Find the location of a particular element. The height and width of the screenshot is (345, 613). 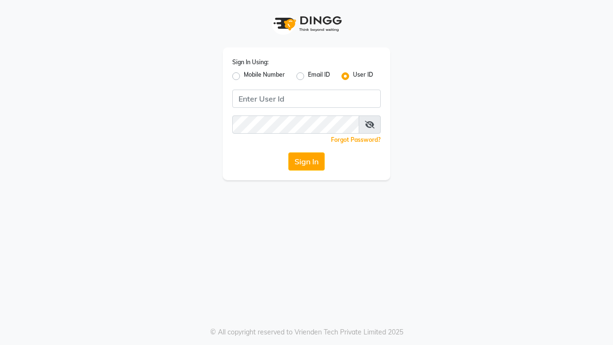

label: Email ID is located at coordinates (319, 76).